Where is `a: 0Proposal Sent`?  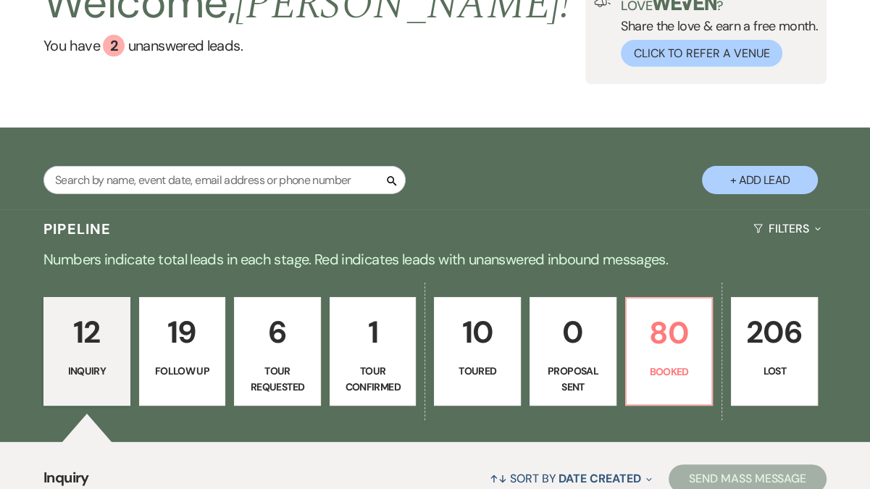
a: 0Proposal Sent is located at coordinates (573, 351).